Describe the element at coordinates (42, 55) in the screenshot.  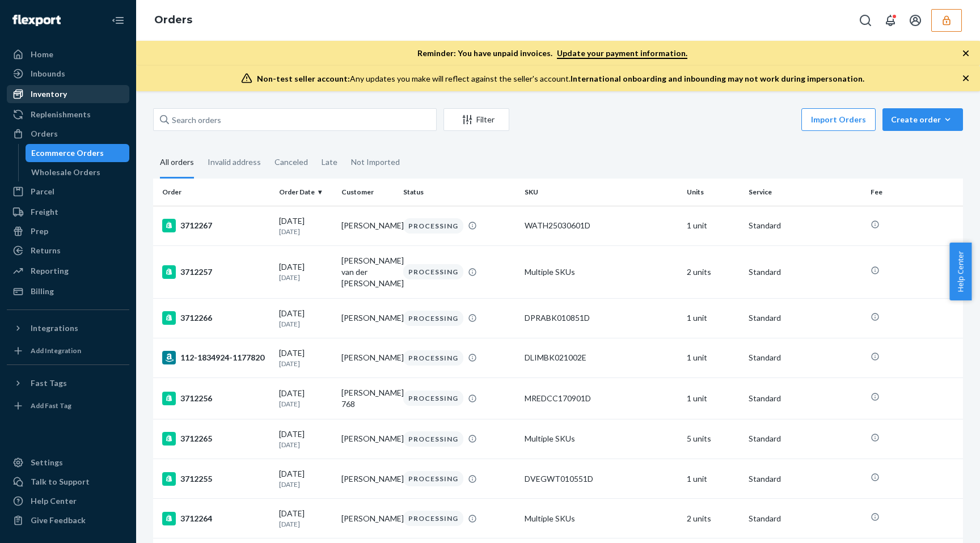
I see `div: Home` at that location.